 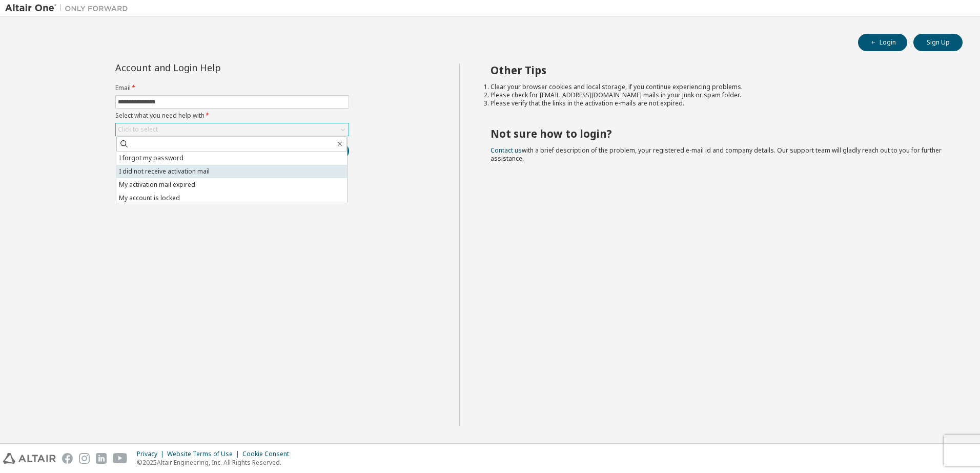 I want to click on li: Clear your browser cookies and local storage, if you continue experiencing problems., so click(x=717, y=87).